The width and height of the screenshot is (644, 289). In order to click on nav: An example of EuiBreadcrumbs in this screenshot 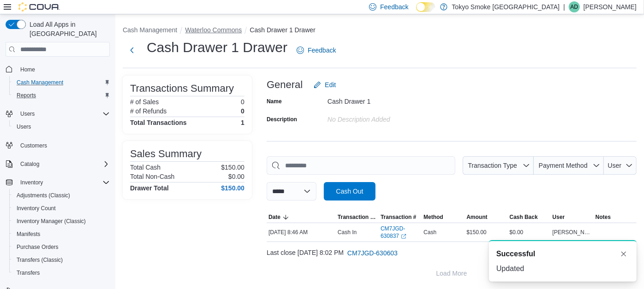, I will do `click(380, 31)`.